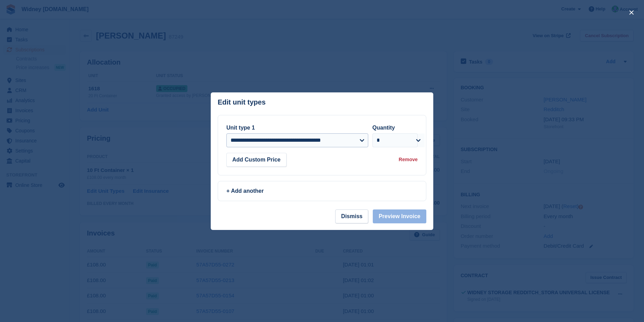 The width and height of the screenshot is (644, 322). Describe the element at coordinates (256, 160) in the screenshot. I see `button: Add Custom Price` at that location.